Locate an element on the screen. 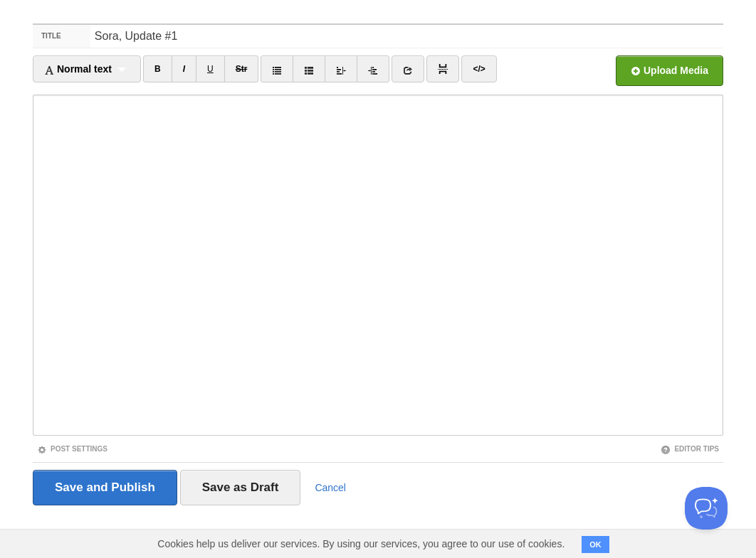 The height and width of the screenshot is (558, 756). del: Str is located at coordinates (241, 69).